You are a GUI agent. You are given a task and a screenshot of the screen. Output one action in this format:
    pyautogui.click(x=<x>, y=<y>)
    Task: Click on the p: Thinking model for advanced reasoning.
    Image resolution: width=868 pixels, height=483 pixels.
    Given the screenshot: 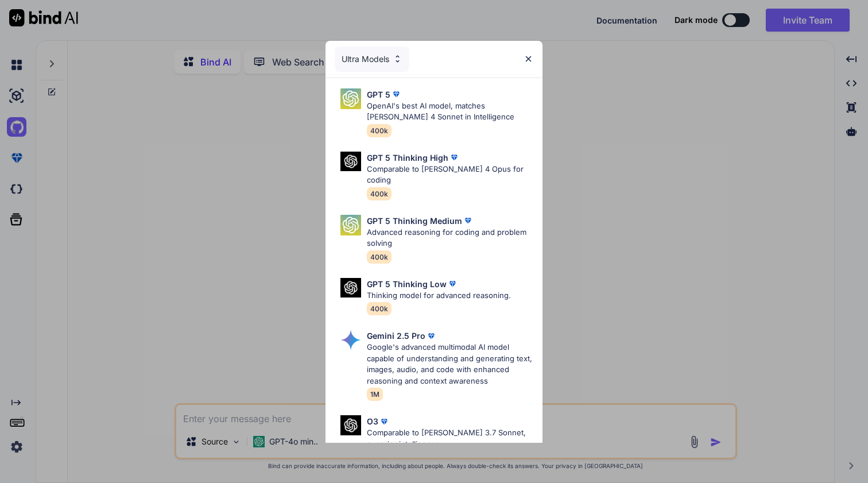 What is the action you would take?
    pyautogui.click(x=438, y=296)
    